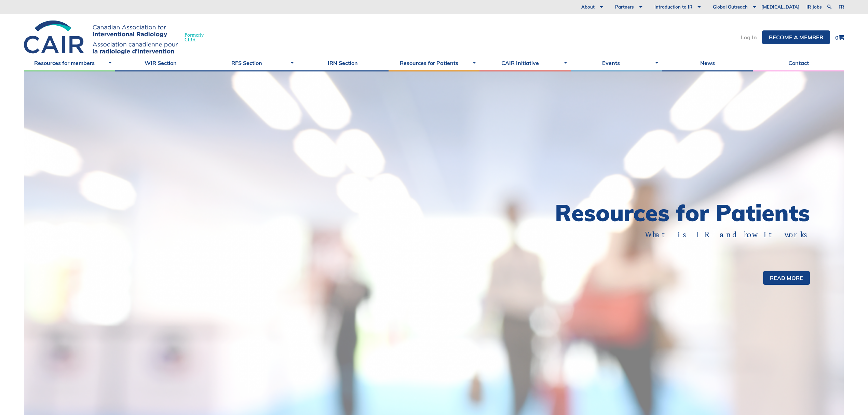 The image size is (868, 415). Describe the element at coordinates (616, 63) in the screenshot. I see `a: Events` at that location.